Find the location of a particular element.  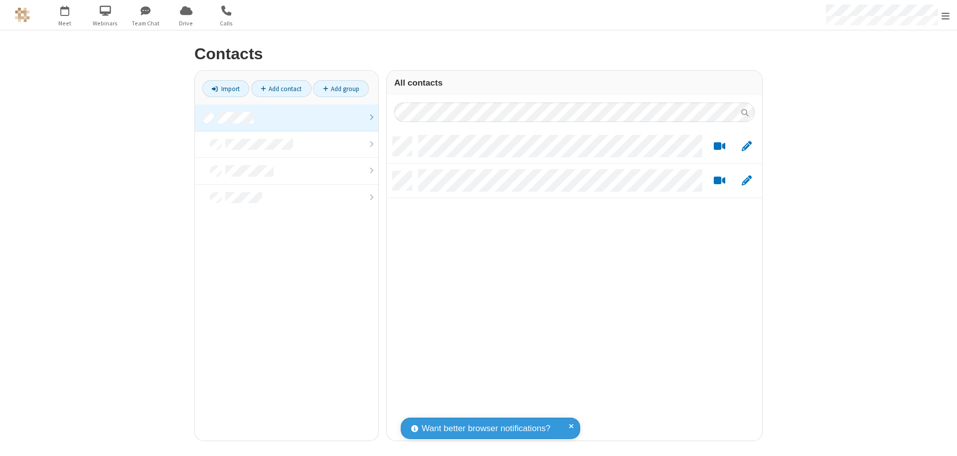

h3: All contacts is located at coordinates (574, 83).